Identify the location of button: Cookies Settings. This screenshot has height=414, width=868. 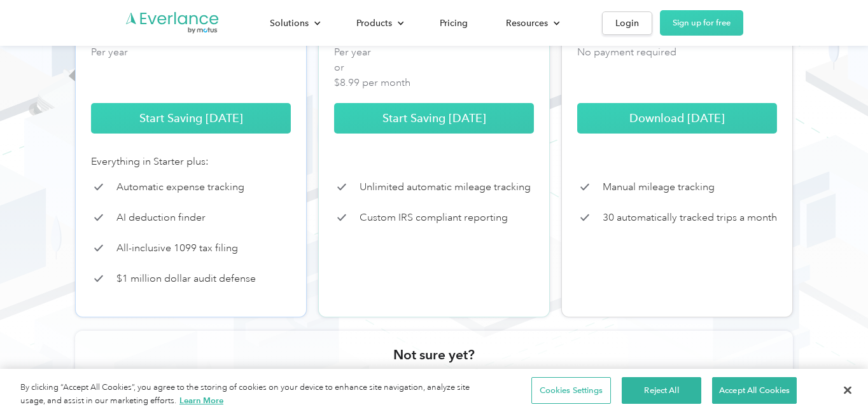
(571, 391).